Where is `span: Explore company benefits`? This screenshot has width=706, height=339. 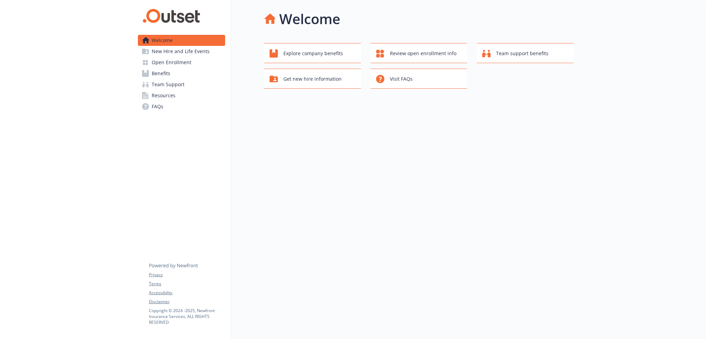 span: Explore company benefits is located at coordinates (313, 53).